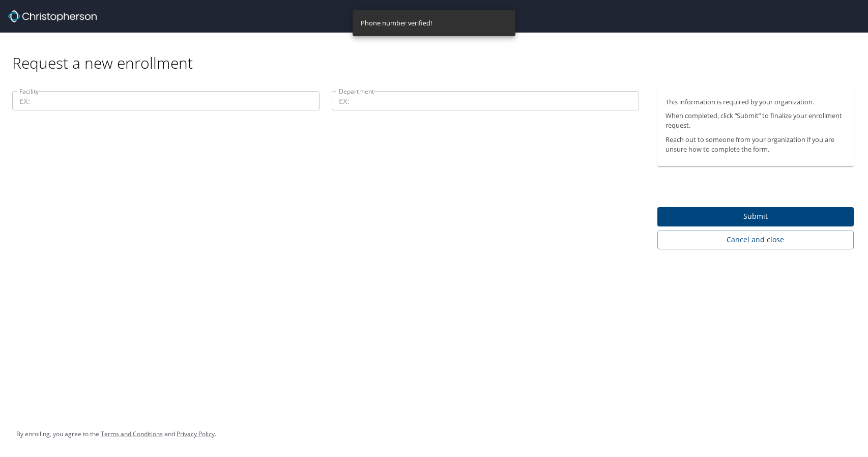 This screenshot has height=457, width=868. Describe the element at coordinates (116, 433) in the screenshot. I see `div: By enrolling, you agree to the and .` at that location.